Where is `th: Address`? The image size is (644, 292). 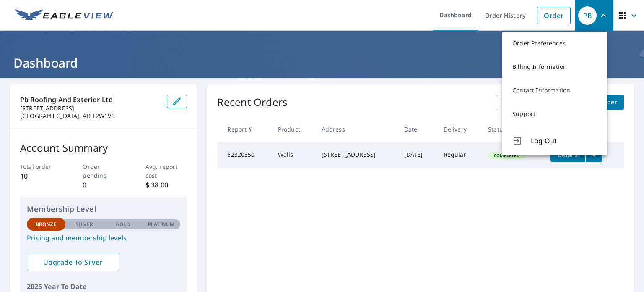
th: Address is located at coordinates (356, 129).